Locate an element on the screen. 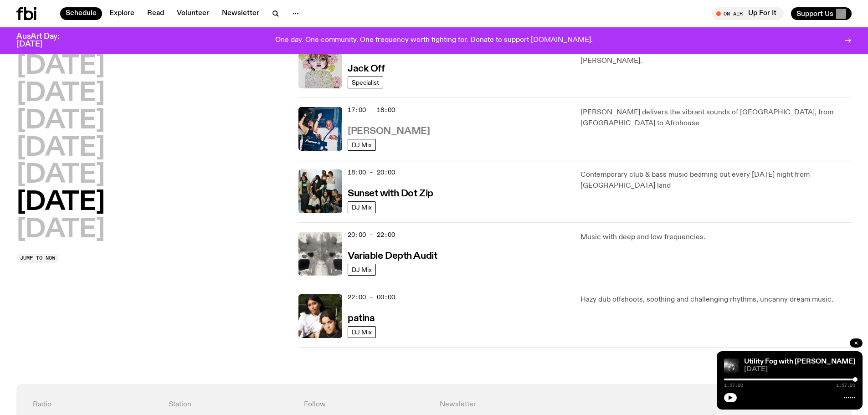  a: patina is located at coordinates (361, 318).